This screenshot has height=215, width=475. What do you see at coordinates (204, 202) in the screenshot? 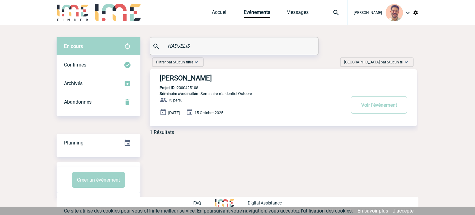
I see `a: FAQ` at bounding box center [204, 202].